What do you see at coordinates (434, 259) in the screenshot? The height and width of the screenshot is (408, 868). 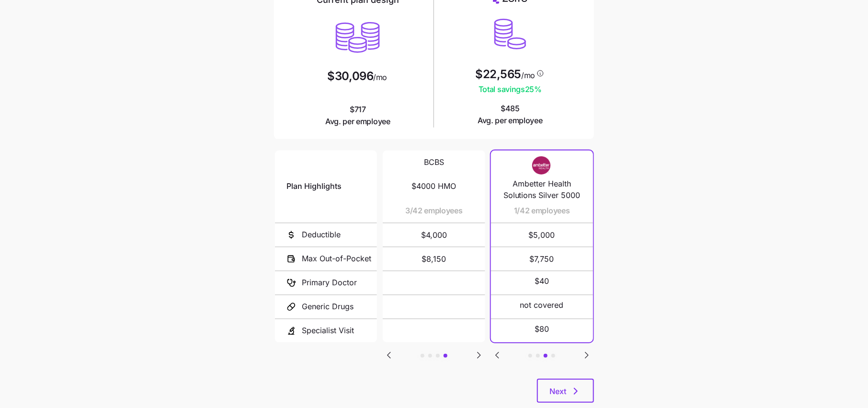 I see `span: $8,150` at bounding box center [434, 259].